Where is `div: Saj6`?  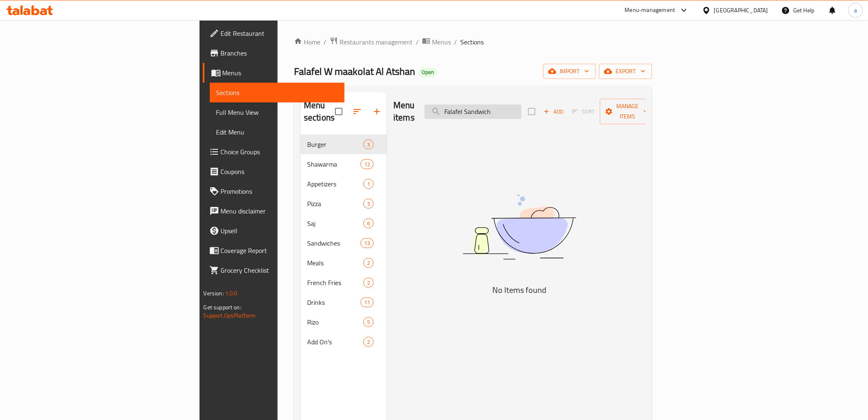
div: Saj6 is located at coordinates (344, 223).